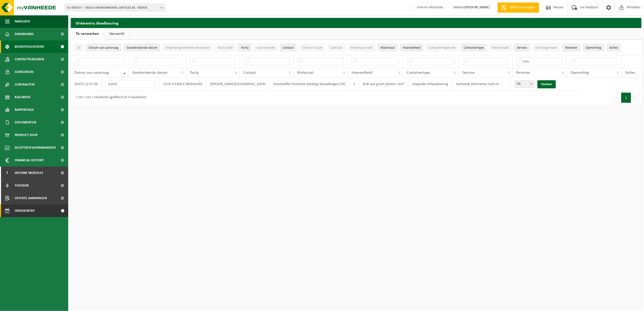 This screenshot has width=644, height=311. Describe the element at coordinates (546, 47) in the screenshot. I see `button: OntvangercodeOntvangercode: Activate to sort` at that location.